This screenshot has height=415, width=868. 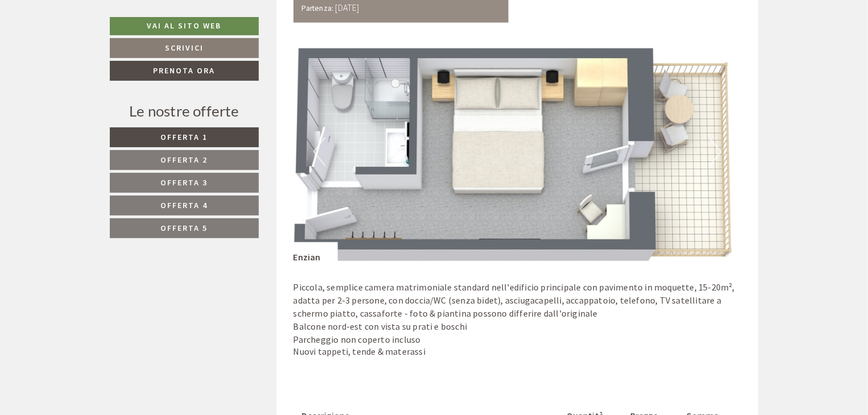 I want to click on span: Offerta 2, so click(x=184, y=160).